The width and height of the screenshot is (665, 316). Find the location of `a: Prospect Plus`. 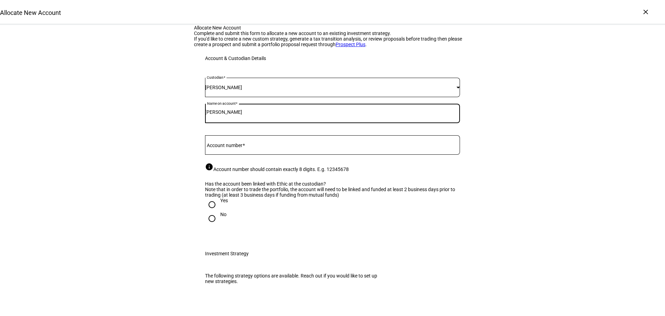

a: Prospect Plus is located at coordinates (351, 44).